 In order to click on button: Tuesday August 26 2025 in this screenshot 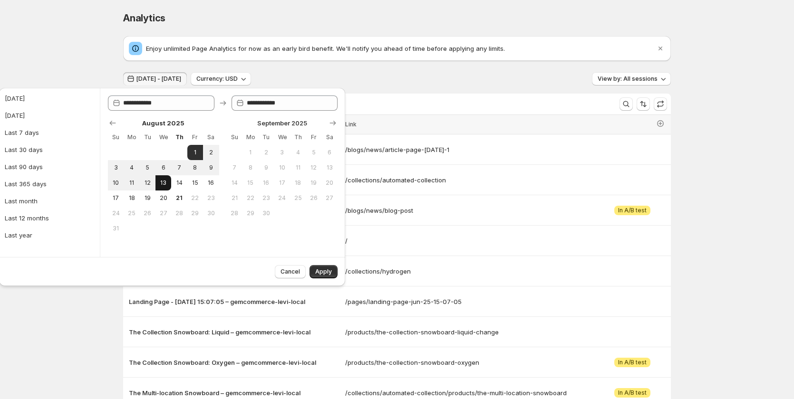, I will do `click(147, 213)`.